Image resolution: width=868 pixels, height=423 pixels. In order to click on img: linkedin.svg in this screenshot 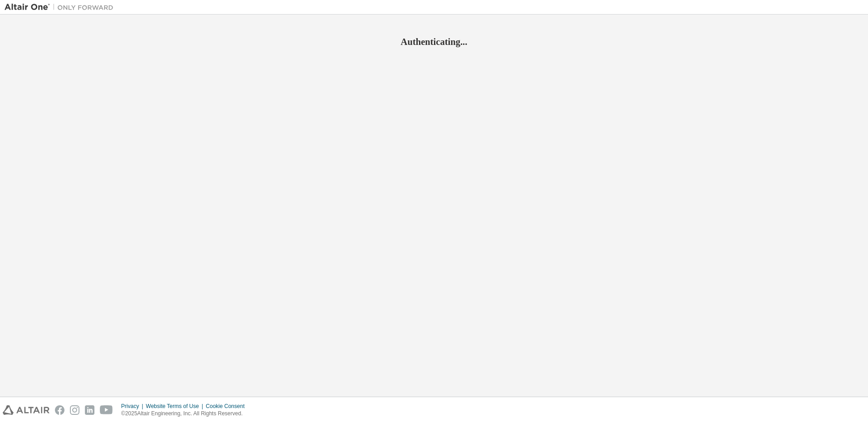, I will do `click(89, 410)`.